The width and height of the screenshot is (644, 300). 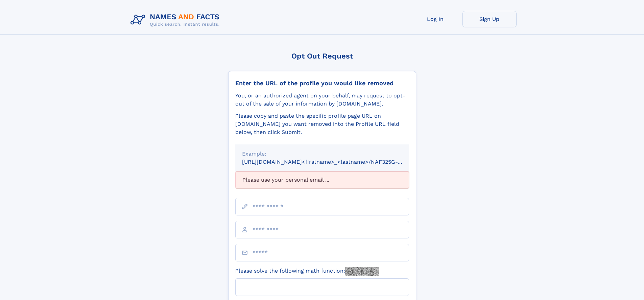 I want to click on a: Sign Up, so click(x=490, y=19).